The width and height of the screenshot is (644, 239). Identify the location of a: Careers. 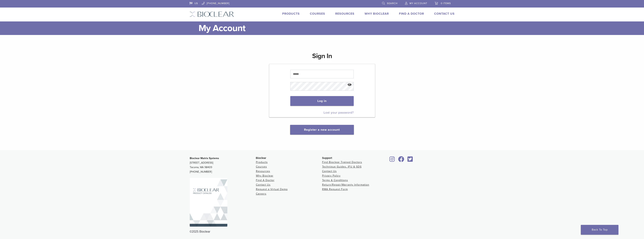
(261, 194).